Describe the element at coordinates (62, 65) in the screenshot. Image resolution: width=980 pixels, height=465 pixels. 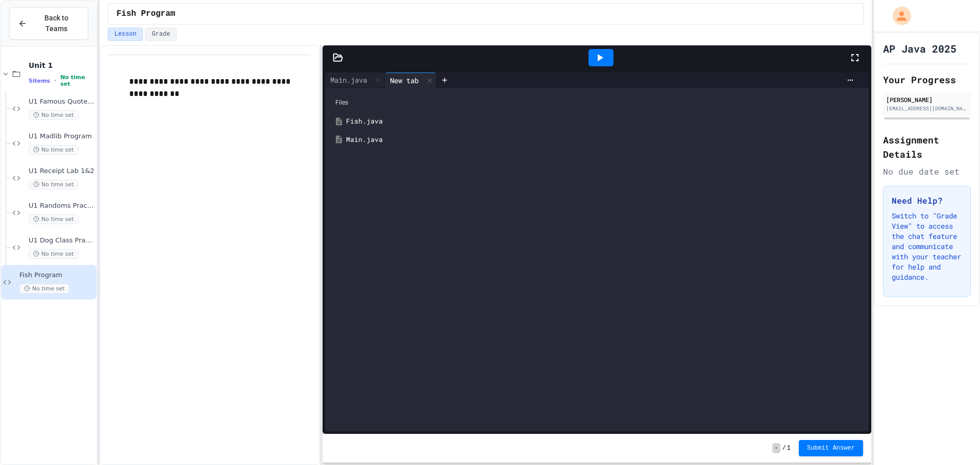
I see `span: Unit 1` at that location.